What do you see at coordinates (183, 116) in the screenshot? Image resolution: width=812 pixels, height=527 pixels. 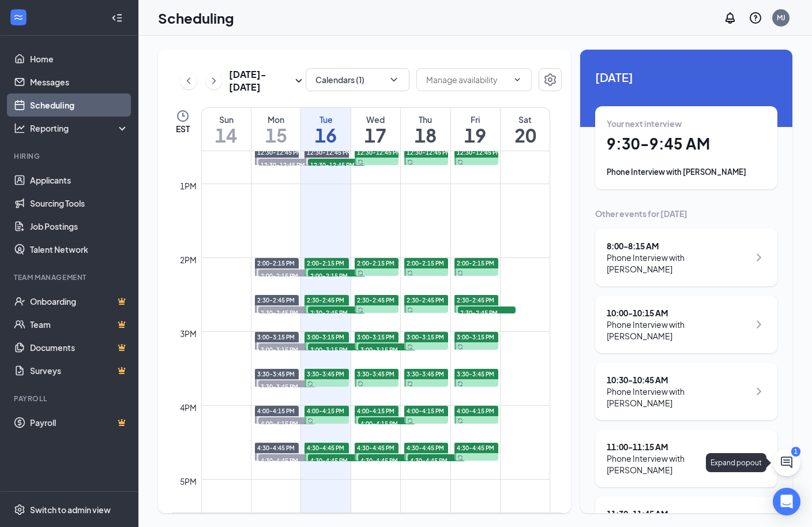 I see `svg: Clock` at bounding box center [183, 116].